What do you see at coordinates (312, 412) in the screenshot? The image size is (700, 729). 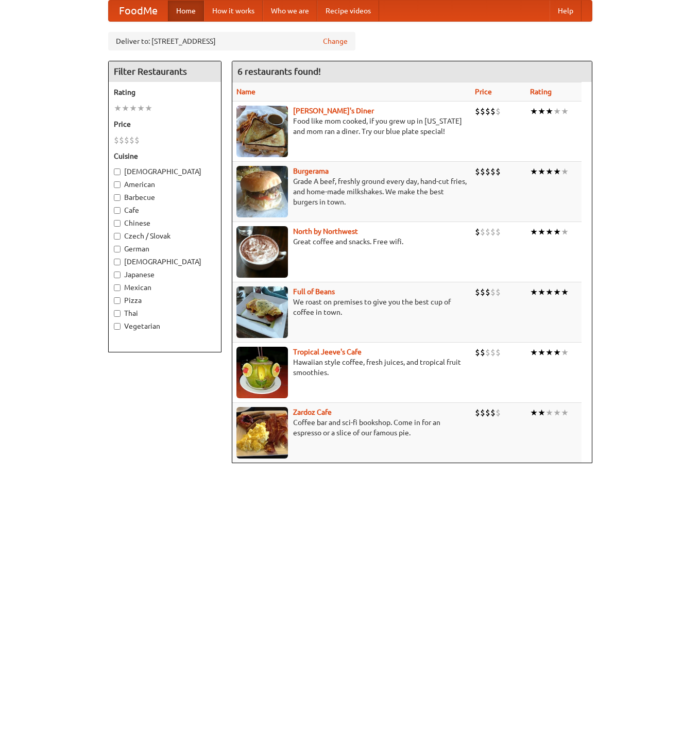 I see `b: Zardoz Cafe` at bounding box center [312, 412].